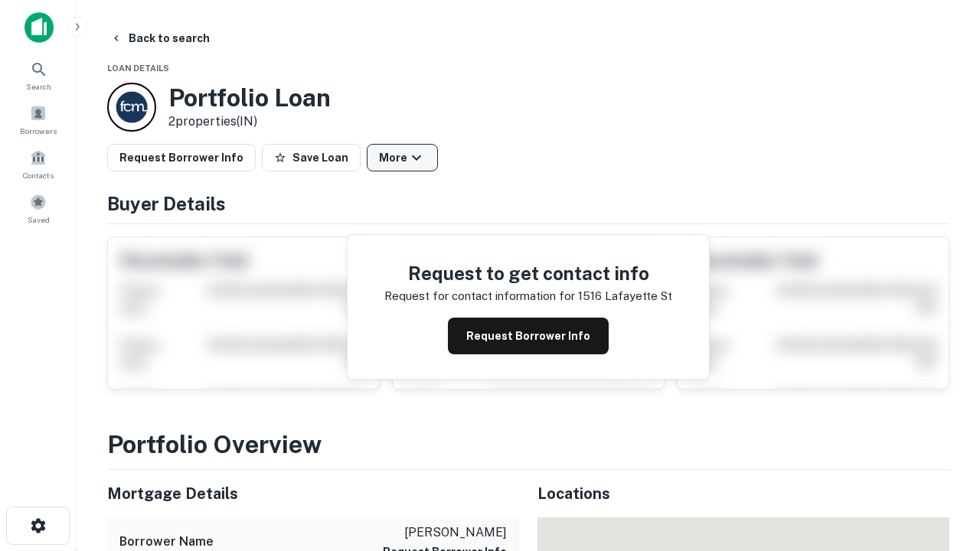 This screenshot has height=551, width=980. What do you see at coordinates (38, 164) in the screenshot?
I see `div: Contacts` at bounding box center [38, 164].